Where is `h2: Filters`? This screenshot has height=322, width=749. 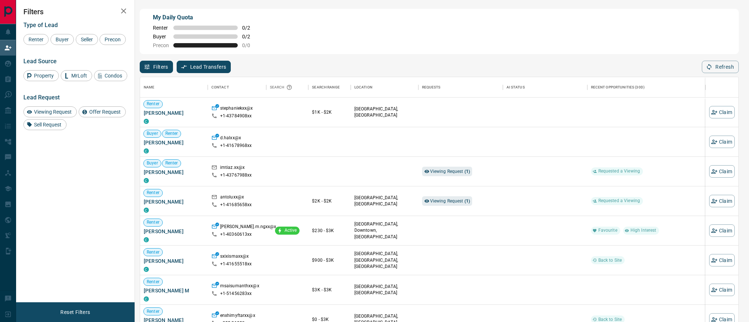 h2: Filters is located at coordinates (75, 12).